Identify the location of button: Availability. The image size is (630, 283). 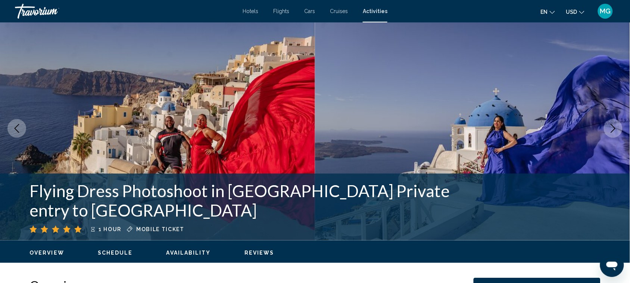
(188, 253).